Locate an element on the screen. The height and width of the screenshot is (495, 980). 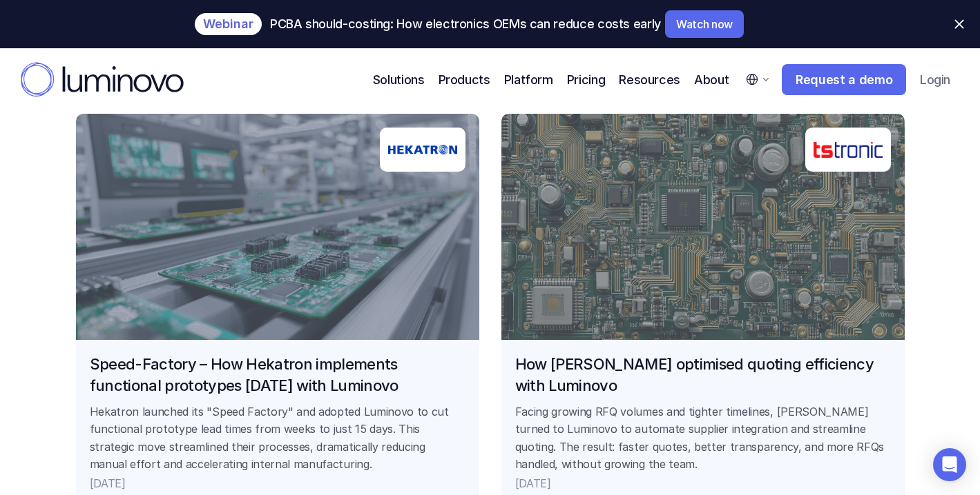
a: Request a demo is located at coordinates (844, 80).